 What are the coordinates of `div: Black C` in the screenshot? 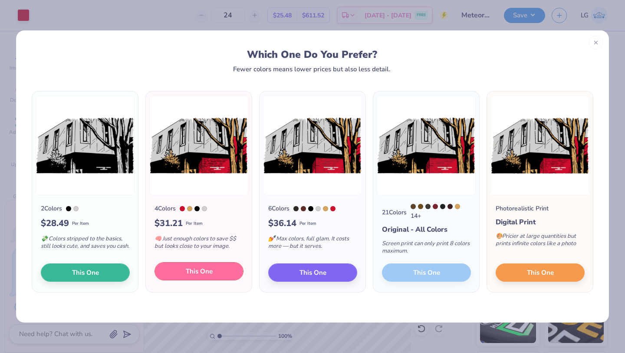 It's located at (296, 208).